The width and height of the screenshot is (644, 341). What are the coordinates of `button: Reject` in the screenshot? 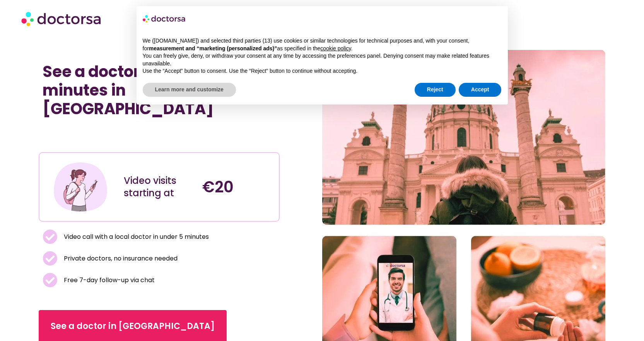 It's located at (435, 90).